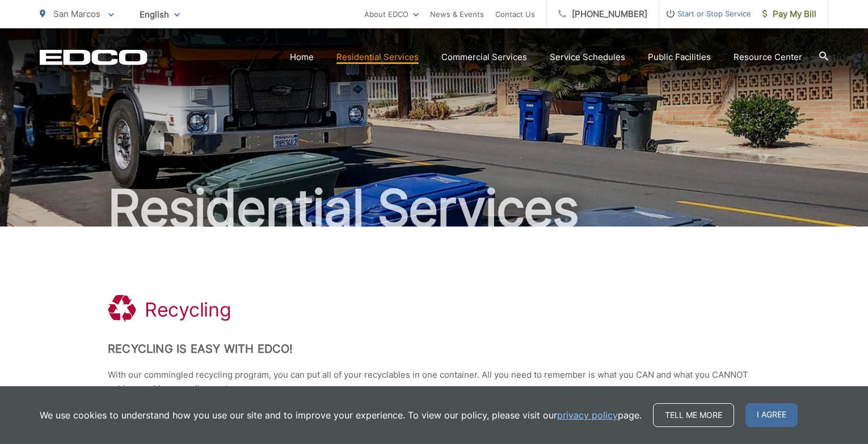 The image size is (868, 444). I want to click on a: Contact Us, so click(515, 15).